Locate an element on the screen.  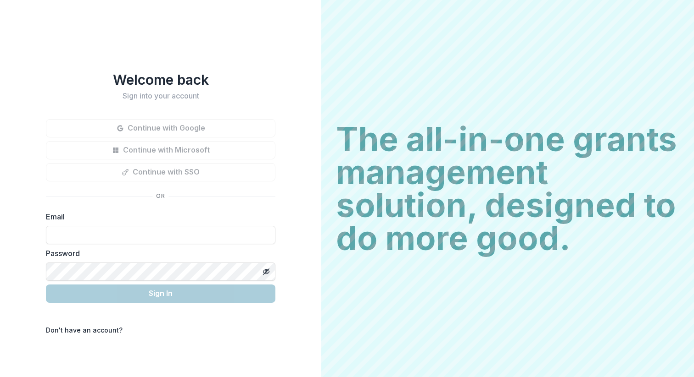
label: Password is located at coordinates (158, 254).